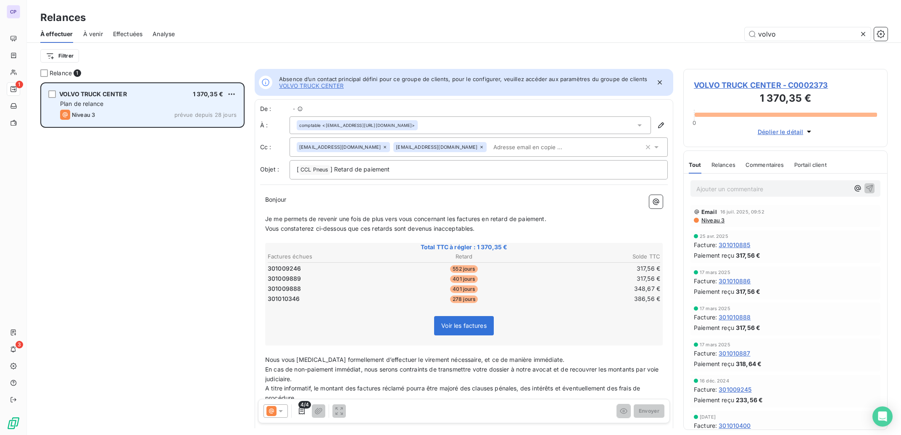 This screenshot has height=435, width=901. What do you see at coordinates (19, 344) in the screenshot?
I see `span: 3` at bounding box center [19, 344].